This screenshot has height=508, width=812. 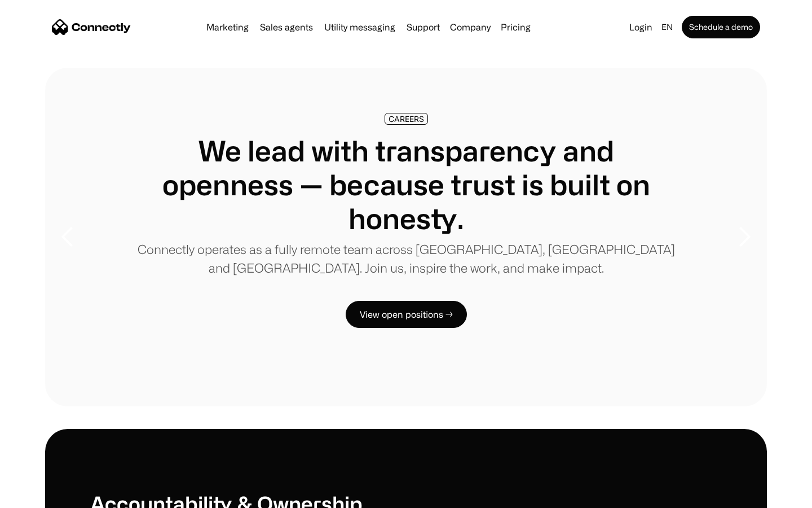 What do you see at coordinates (39, 495) in the screenshot?
I see `aside: Language selected: English` at bounding box center [39, 495].